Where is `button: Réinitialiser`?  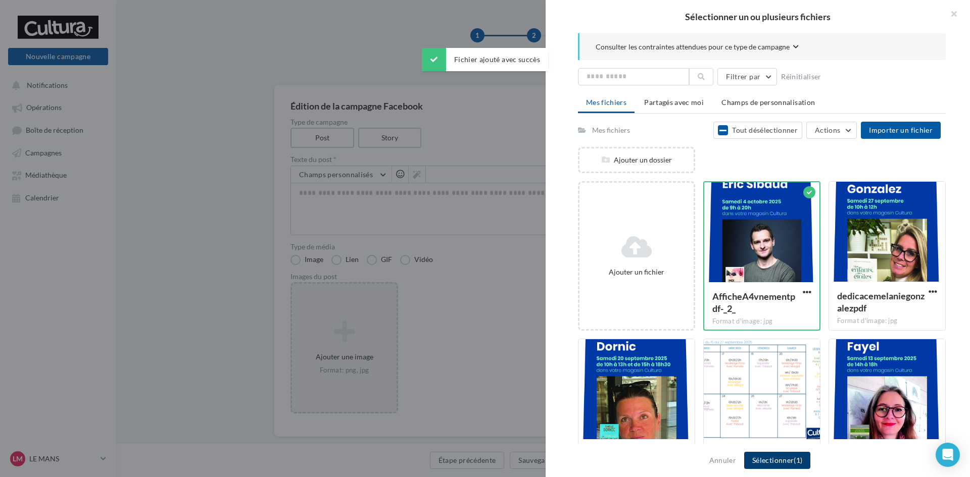
button: Réinitialiser is located at coordinates (801, 77).